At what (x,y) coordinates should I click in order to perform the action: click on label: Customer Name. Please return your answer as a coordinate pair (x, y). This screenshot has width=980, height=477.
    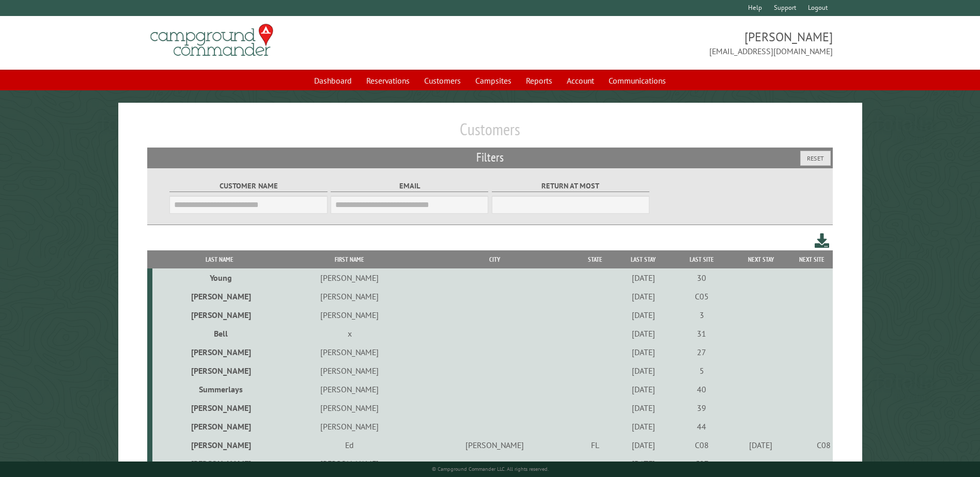
    Looking at the image, I should click on (248, 186).